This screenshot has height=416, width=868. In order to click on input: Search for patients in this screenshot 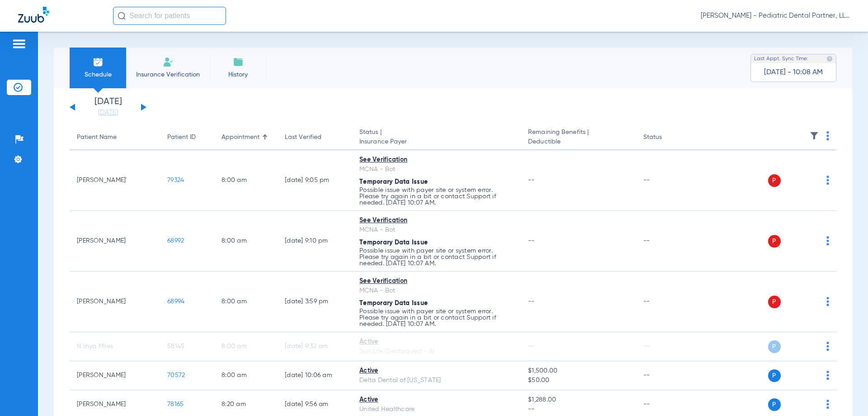, I will do `click(169, 16)`.